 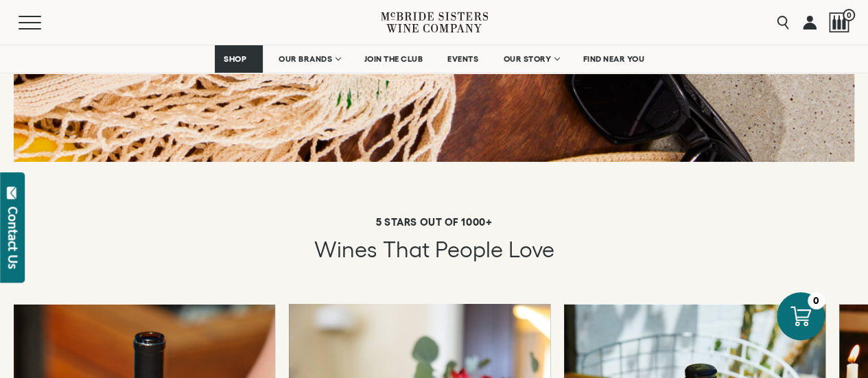 What do you see at coordinates (816, 301) in the screenshot?
I see `div: 0` at bounding box center [816, 301].